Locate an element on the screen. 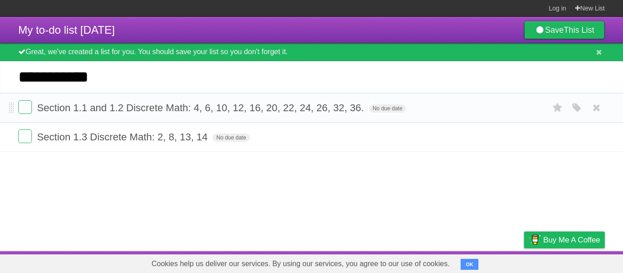  a: SaveThis List is located at coordinates (564, 30).